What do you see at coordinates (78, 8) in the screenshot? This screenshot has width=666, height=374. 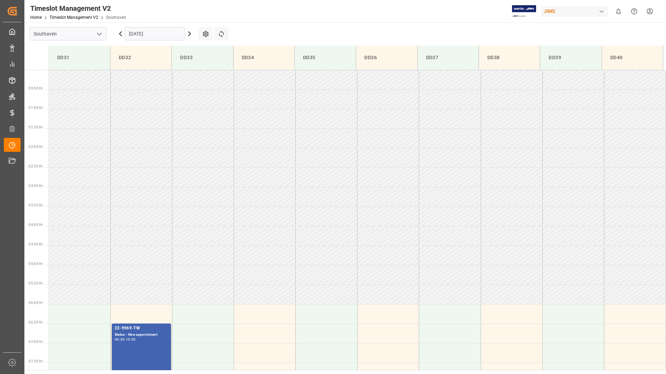 I see `div: Timeslot Management V2` at bounding box center [78, 8].